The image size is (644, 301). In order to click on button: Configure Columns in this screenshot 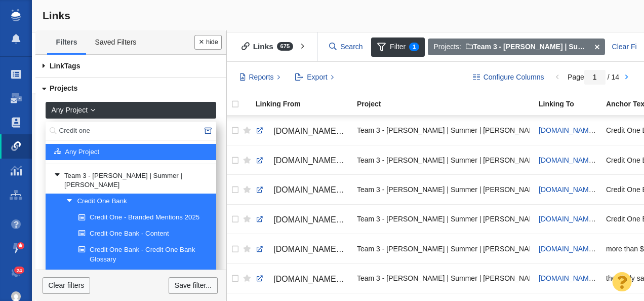, I will do `click(508, 78)`.